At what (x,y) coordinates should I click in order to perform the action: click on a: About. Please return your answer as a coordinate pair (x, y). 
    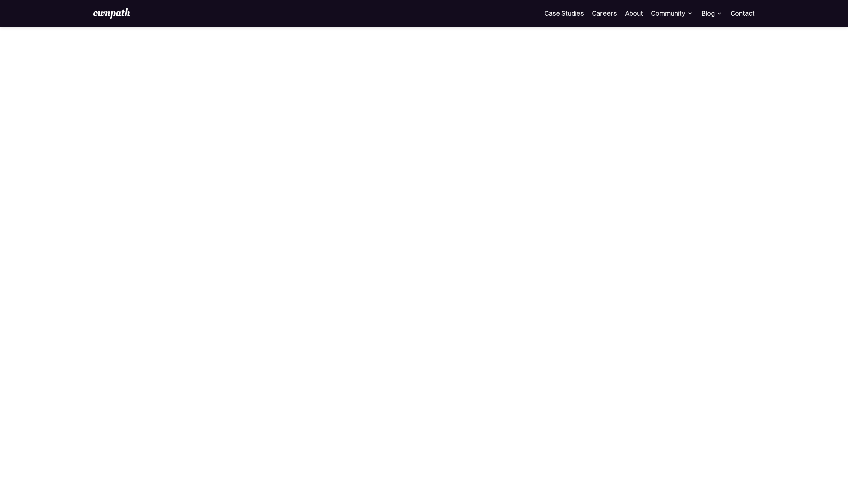
    Looking at the image, I should click on (634, 13).